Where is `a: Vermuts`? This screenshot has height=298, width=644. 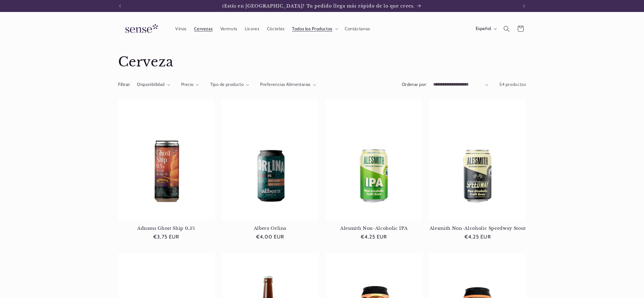
a: Vermuts is located at coordinates (229, 29).